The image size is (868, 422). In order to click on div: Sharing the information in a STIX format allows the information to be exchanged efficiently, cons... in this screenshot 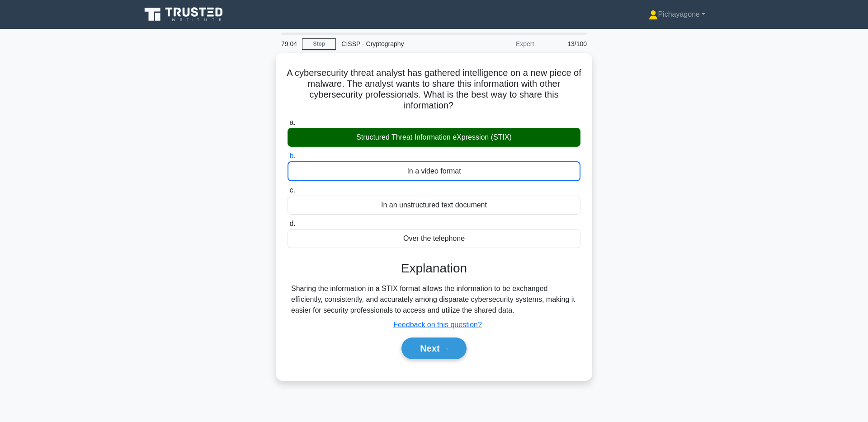, I will do `click(434, 300)`.